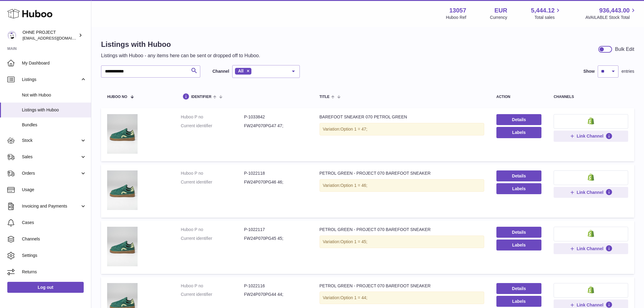 This screenshot has width=644, height=308. Describe the element at coordinates (181, 56) in the screenshot. I see `p: Listings with Huboo - any items here can be sent or dropped off to Huboo.` at that location.